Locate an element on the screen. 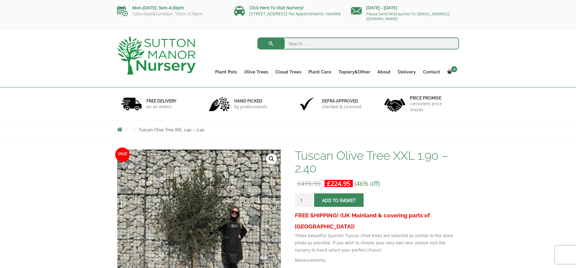  img: 4.jpg is located at coordinates (395, 104).